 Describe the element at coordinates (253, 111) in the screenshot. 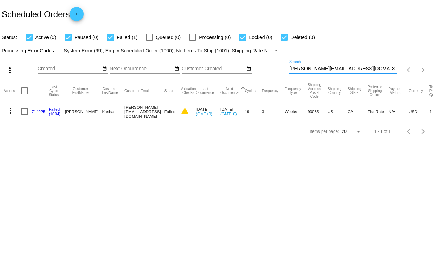

I see `mat-cell: 19` at that location.